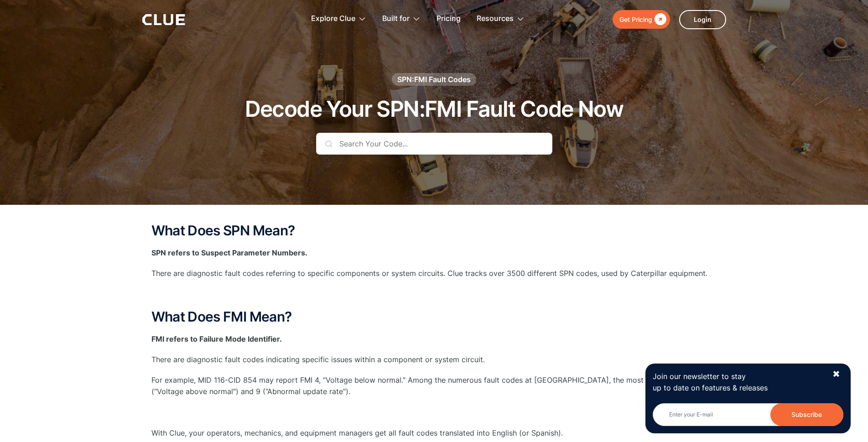  I want to click on div: Built for, so click(395, 19).